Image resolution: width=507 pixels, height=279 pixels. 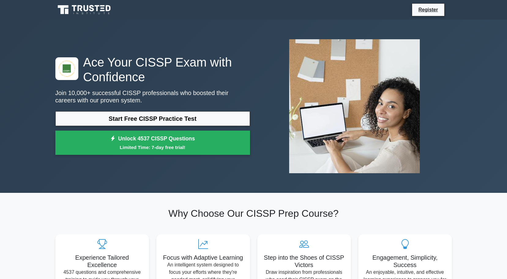 I want to click on a: Start Free CISSP Practice Test, so click(x=153, y=119).